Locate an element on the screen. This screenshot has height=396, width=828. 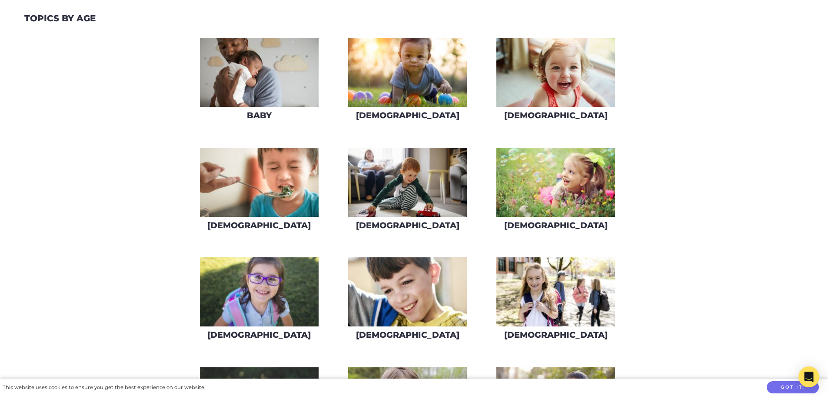
img: iStock-609791422_super-275x160.jpg is located at coordinates (259, 291).